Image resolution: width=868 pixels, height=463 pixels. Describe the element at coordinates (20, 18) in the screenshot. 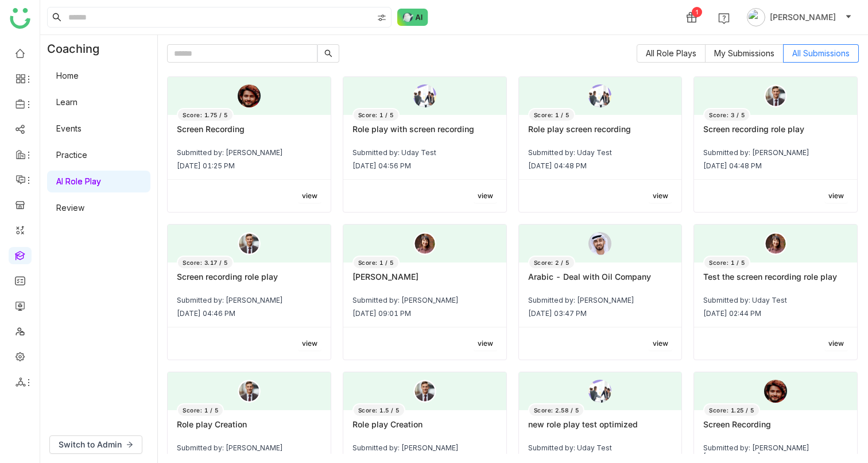

I see `img: logo` at that location.